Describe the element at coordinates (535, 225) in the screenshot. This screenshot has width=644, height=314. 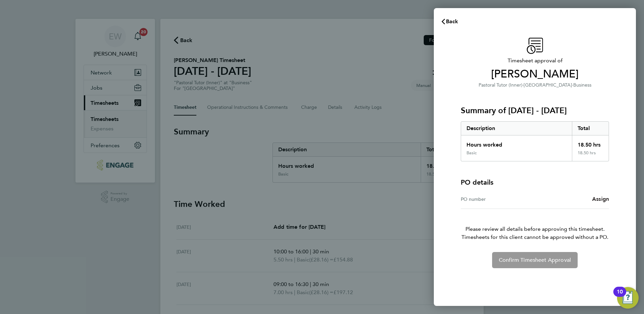
I see `p: Please review all details before approving this timesheet.` at that location.